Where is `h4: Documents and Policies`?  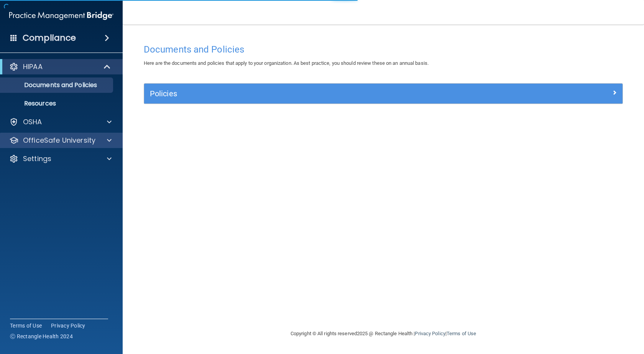
h4: Documents and Policies is located at coordinates (383, 50).